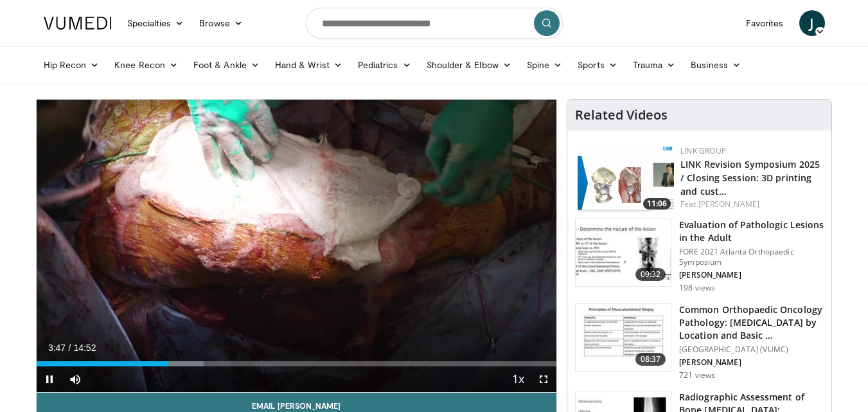 This screenshot has height=412, width=868. What do you see at coordinates (221, 23) in the screenshot?
I see `a: Browse` at bounding box center [221, 23].